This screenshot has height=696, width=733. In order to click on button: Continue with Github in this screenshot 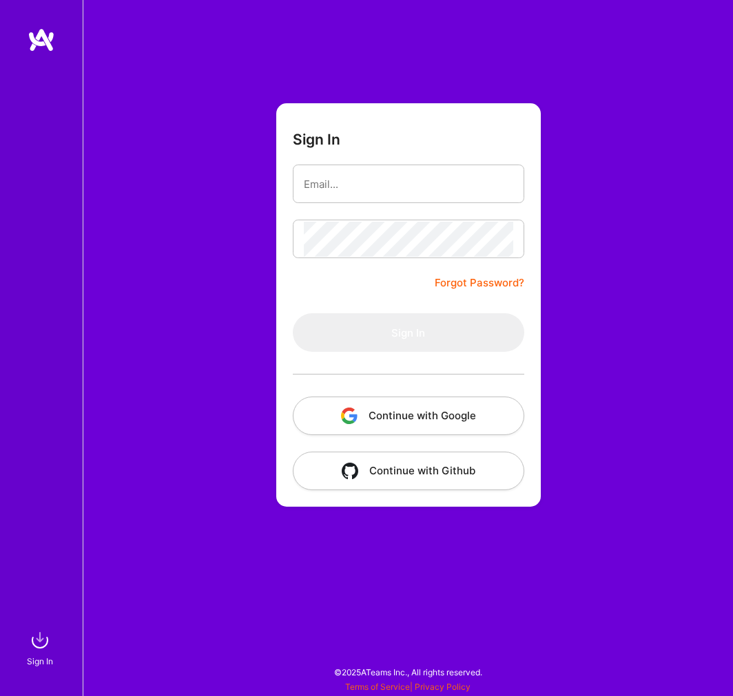, I will do `click(408, 471)`.